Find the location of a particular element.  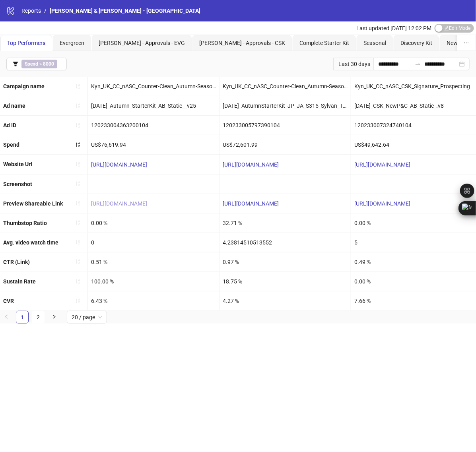

b: Sustain Rate is located at coordinates (19, 281).